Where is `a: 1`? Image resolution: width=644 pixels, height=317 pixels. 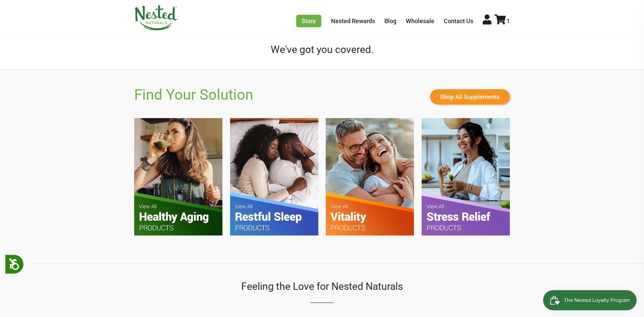
a: 1 is located at coordinates (502, 21).